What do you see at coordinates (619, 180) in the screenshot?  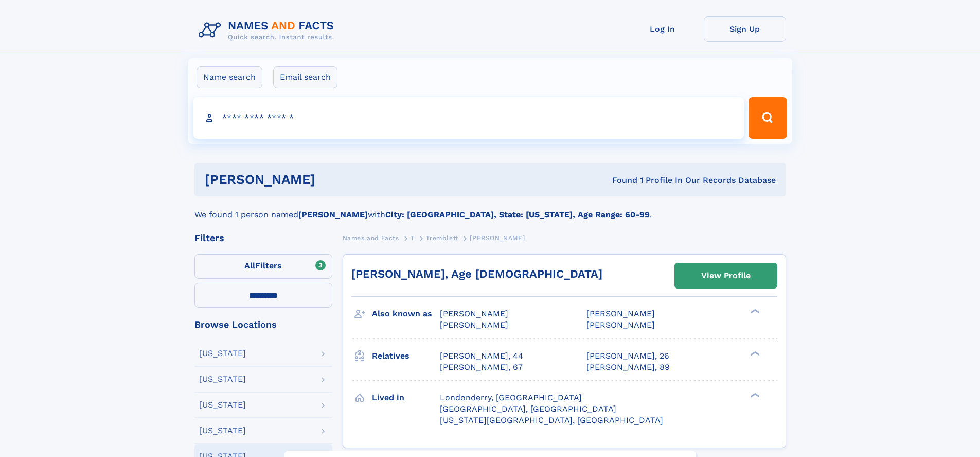 I see `div: Found 1 Profile In Our Records Database` at bounding box center [619, 180].